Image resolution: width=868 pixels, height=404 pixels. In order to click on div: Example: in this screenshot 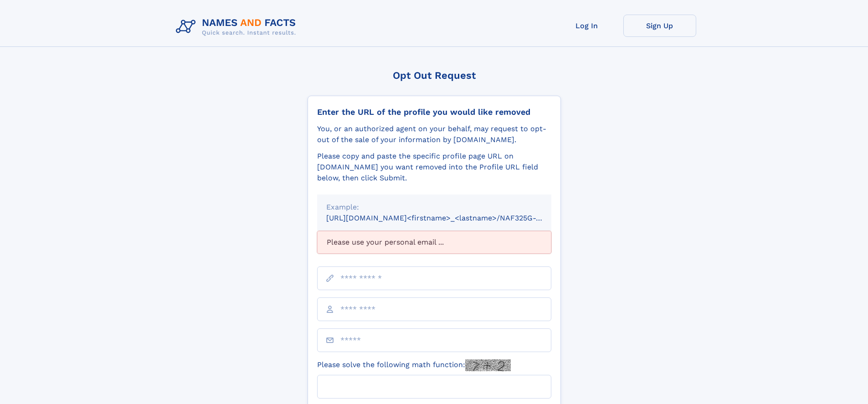, I will do `click(434, 207)`.